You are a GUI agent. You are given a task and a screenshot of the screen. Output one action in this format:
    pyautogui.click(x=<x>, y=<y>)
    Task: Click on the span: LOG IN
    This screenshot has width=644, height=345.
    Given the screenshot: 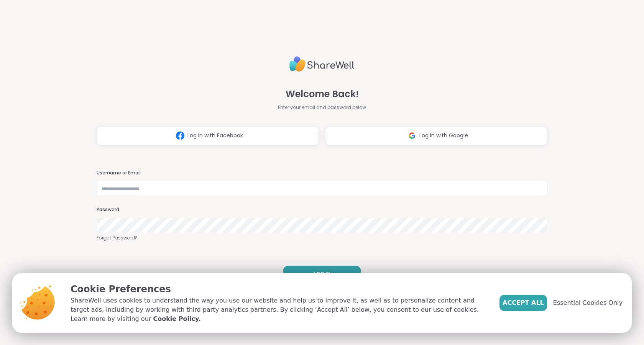 What is the action you would take?
    pyautogui.click(x=322, y=274)
    